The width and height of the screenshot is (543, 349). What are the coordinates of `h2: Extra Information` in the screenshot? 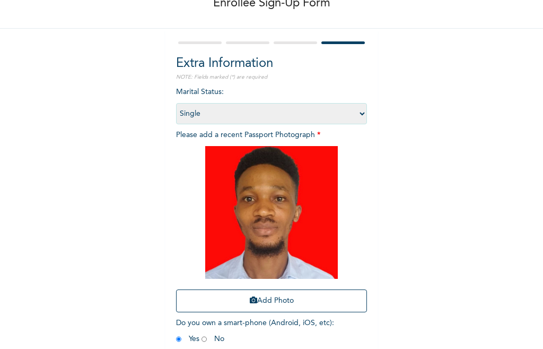 It's located at (272, 64).